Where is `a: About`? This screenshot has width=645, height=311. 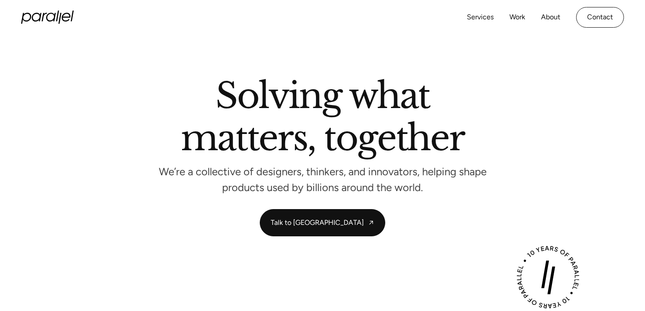 a: About is located at coordinates (551, 17).